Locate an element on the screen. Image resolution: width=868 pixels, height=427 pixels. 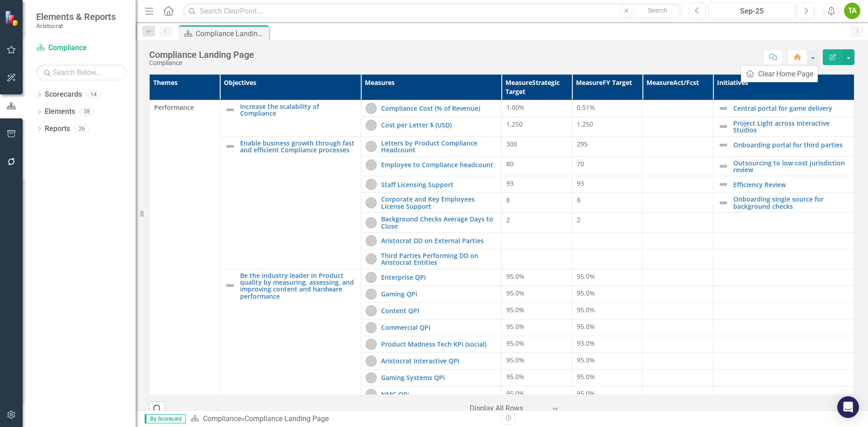
div: 26 is located at coordinates (82, 128).